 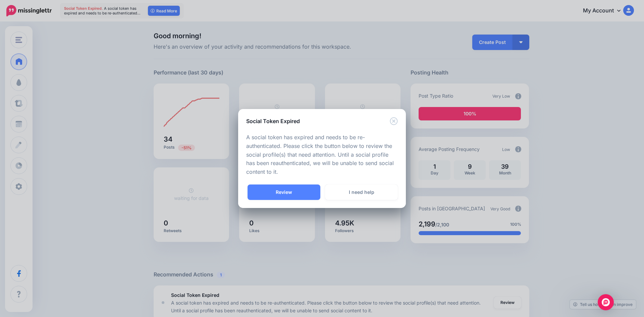 What do you see at coordinates (606, 302) in the screenshot?
I see `div: Open Intercom Messenger` at bounding box center [606, 302].